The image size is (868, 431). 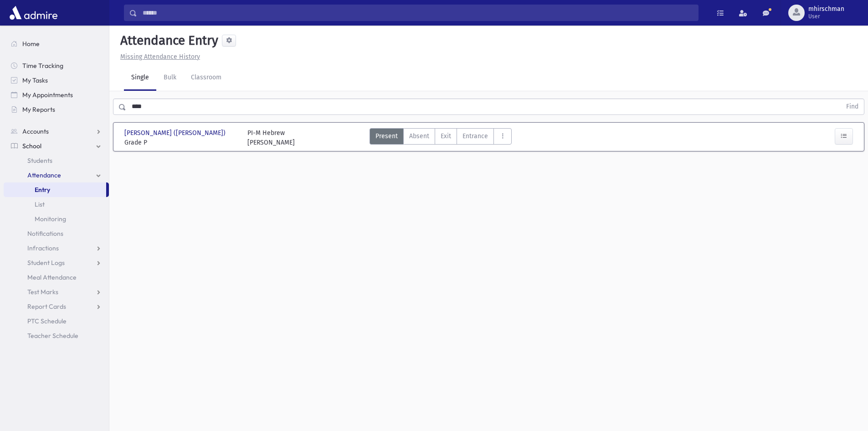 I want to click on a: Single, so click(x=140, y=78).